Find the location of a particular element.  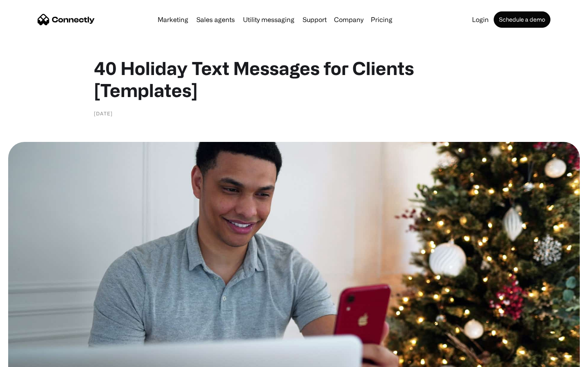

div: Company is located at coordinates (349, 19).